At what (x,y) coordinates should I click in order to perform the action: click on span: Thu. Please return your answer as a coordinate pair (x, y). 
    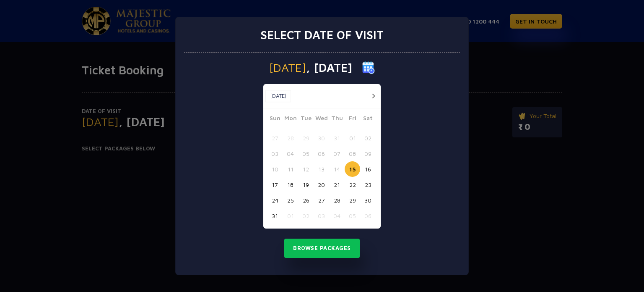
    Looking at the image, I should click on (337, 119).